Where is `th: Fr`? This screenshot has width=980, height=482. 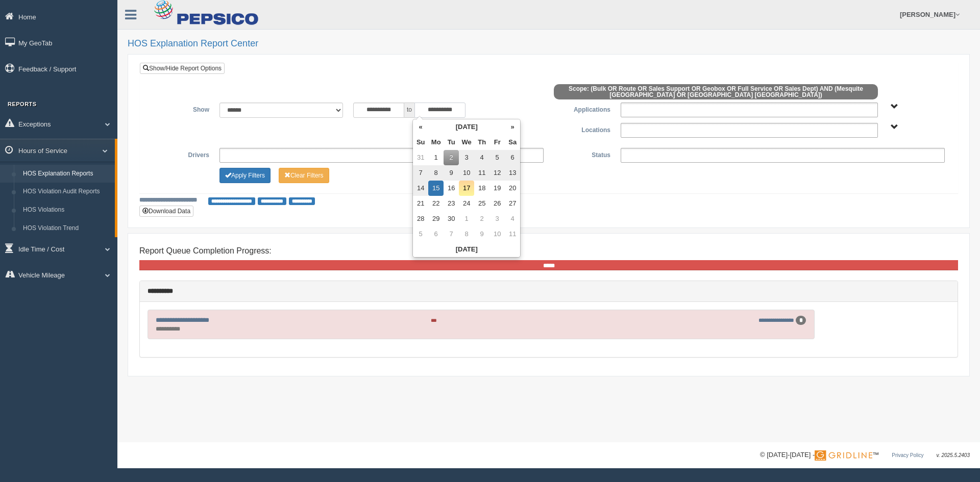 th: Fr is located at coordinates (497, 142).